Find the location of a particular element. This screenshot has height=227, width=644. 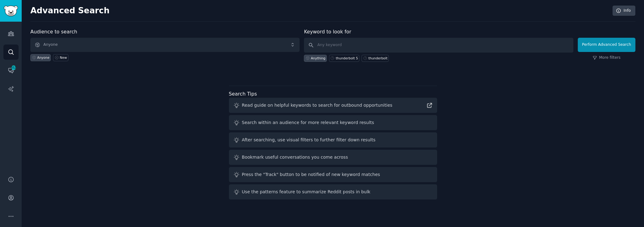

input: Any keyword is located at coordinates (438, 45).